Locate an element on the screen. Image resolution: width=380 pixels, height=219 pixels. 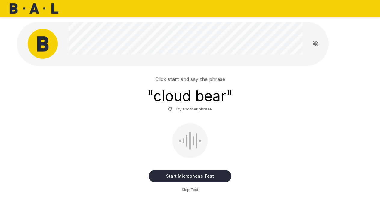
img: bal_avatar.png is located at coordinates (43, 44).